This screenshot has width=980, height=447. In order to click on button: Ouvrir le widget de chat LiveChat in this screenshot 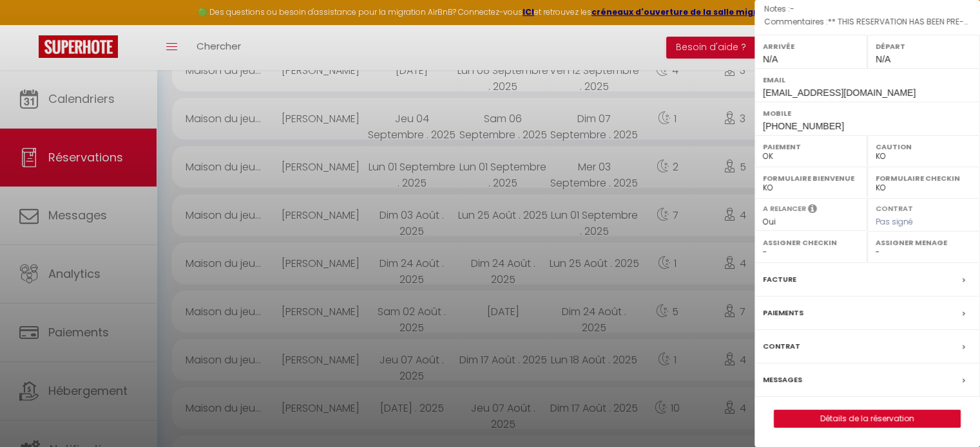, I will do `click(30, 25)`.